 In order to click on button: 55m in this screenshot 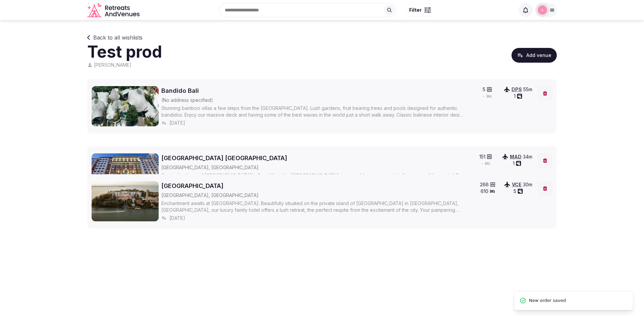, I will do `click(528, 89)`.